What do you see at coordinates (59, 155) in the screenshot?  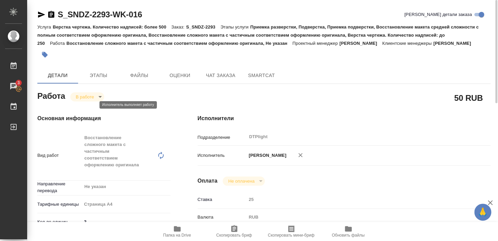 I see `p: Вид работ` at bounding box center [59, 155].